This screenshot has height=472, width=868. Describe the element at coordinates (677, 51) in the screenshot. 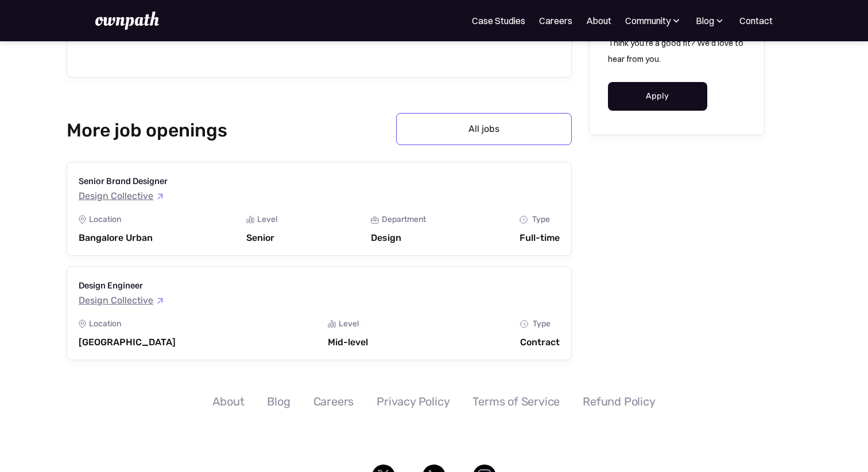

I see `p: Think you're a good fit? We'd love to hear from you.` at that location.